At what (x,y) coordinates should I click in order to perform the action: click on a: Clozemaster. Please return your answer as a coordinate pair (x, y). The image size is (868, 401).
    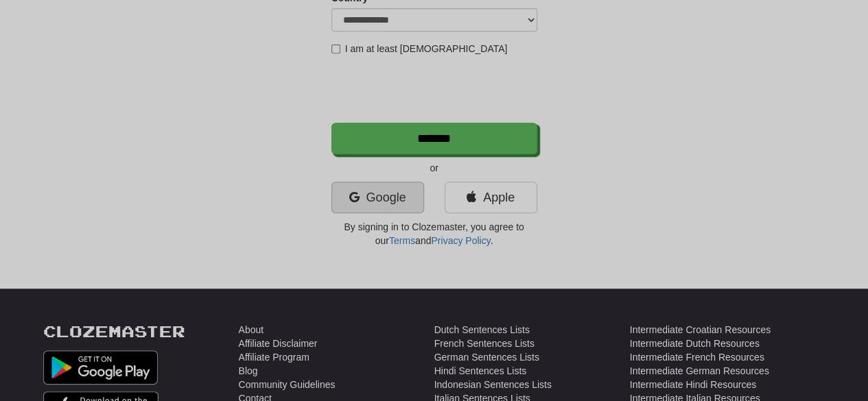
    Looking at the image, I should click on (114, 331).